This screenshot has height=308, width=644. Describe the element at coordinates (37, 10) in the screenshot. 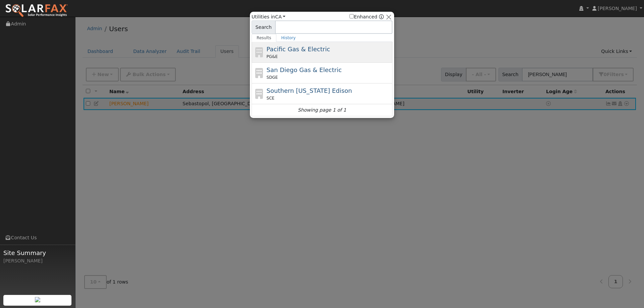

I see `img: SolarFax` at that location.